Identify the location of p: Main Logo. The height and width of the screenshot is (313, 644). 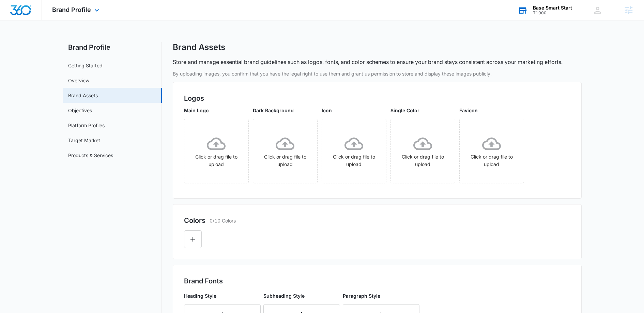
(216, 110).